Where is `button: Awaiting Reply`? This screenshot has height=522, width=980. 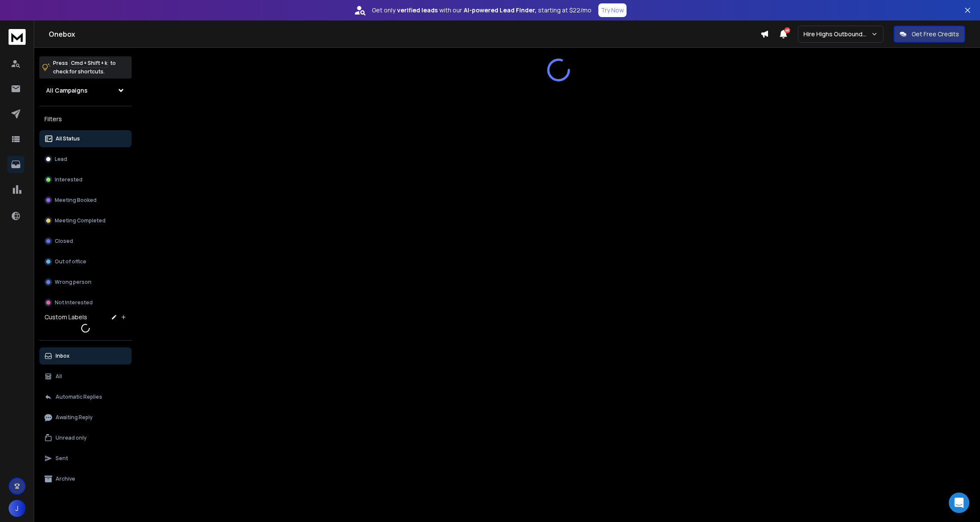 button: Awaiting Reply is located at coordinates (86, 418).